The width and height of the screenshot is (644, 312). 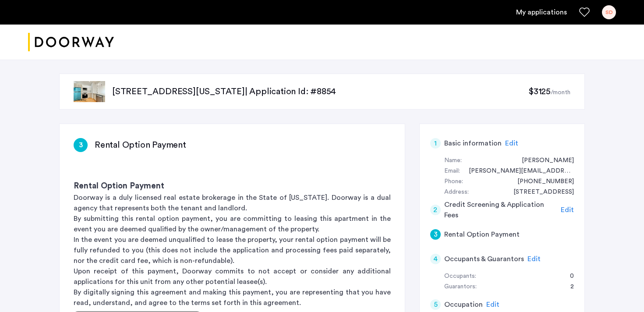 I want to click on div: 3360 SW 7th St., so click(x=539, y=192).